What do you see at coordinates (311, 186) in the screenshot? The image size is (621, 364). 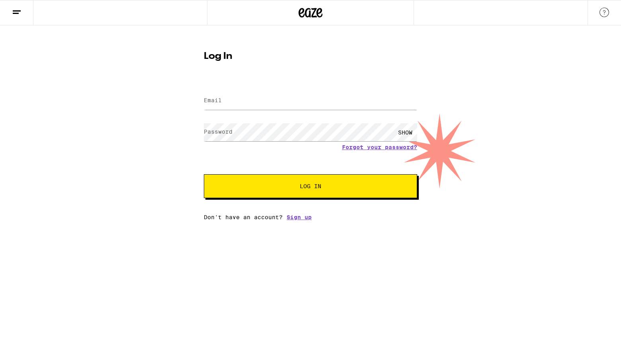 I see `span: Log In` at bounding box center [311, 186].